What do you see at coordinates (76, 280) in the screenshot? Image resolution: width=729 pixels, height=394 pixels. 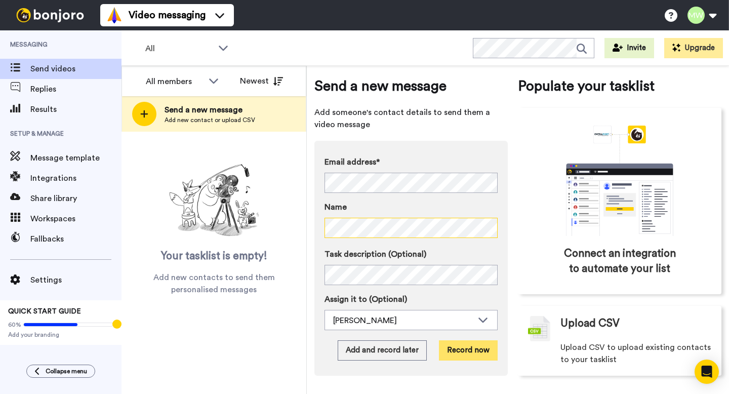 I see `span: Settings` at bounding box center [76, 280].